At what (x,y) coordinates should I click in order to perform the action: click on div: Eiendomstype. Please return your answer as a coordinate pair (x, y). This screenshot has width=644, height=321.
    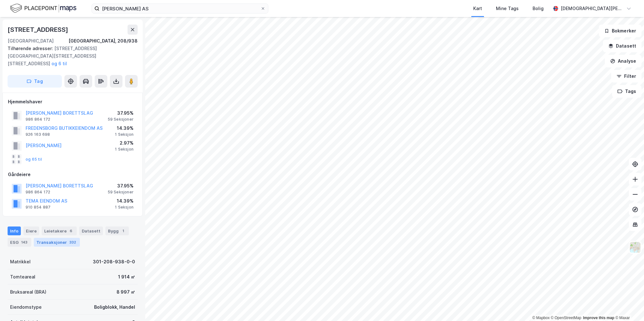
    Looking at the image, I should click on (26, 308).